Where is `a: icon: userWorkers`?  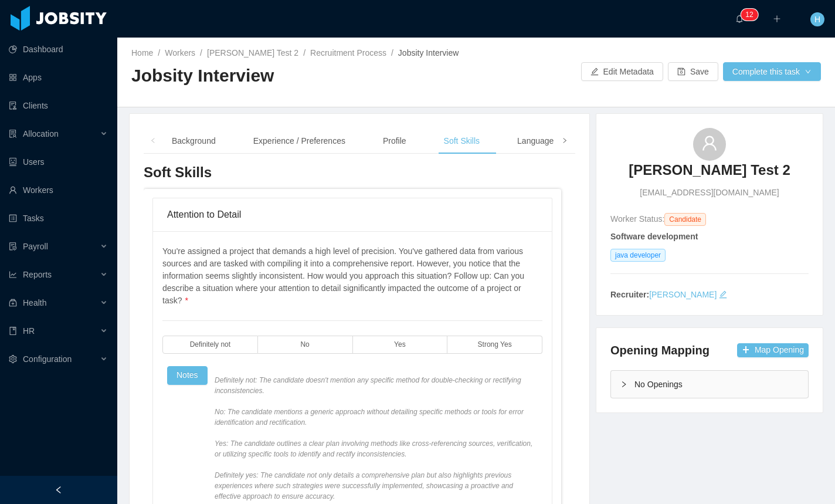 a: icon: userWorkers is located at coordinates (58, 190).